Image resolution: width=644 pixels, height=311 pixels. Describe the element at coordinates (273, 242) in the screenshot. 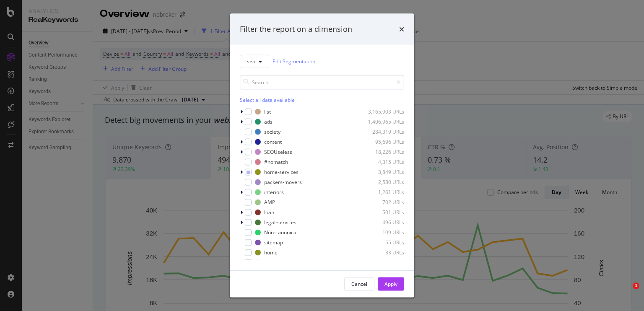

I see `div: sitemap` at that location.